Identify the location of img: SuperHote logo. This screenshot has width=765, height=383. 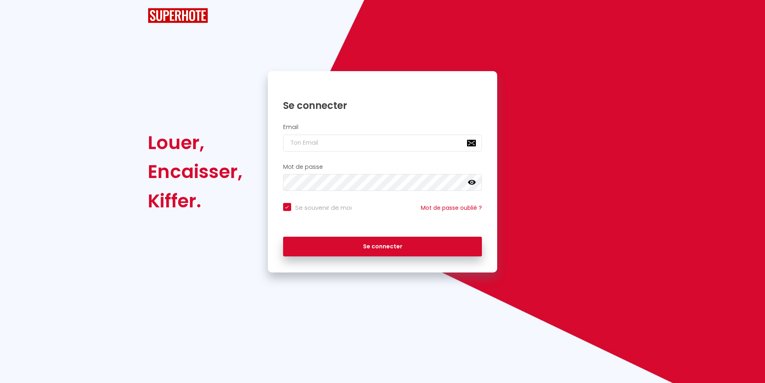
(178, 15).